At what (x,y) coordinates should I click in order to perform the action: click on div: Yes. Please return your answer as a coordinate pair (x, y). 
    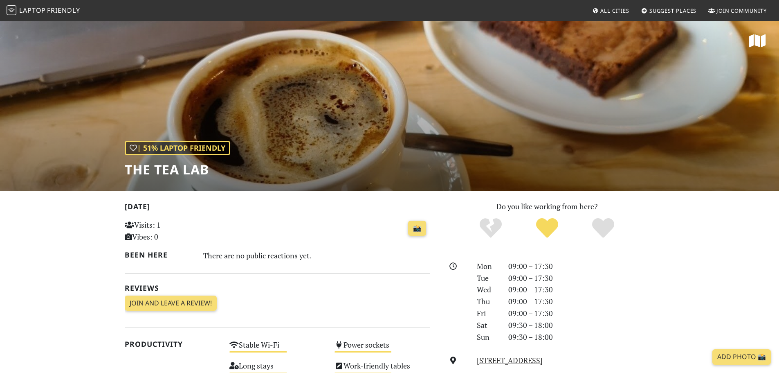
    Looking at the image, I should click on (547, 228).